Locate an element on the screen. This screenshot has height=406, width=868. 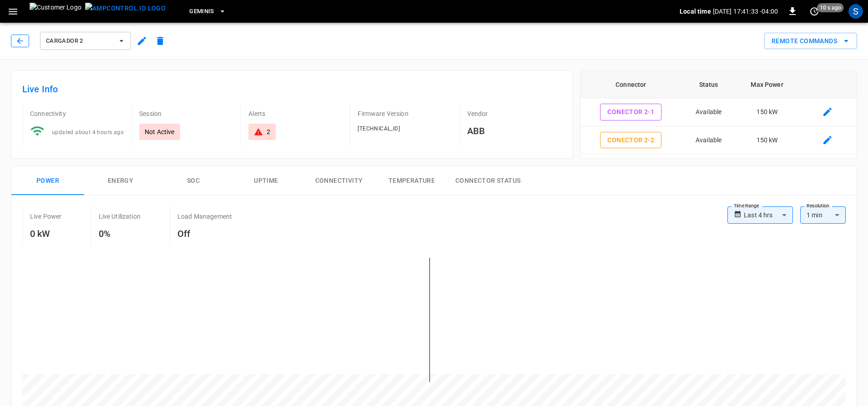
td: Faulted is located at coordinates (708, 168).